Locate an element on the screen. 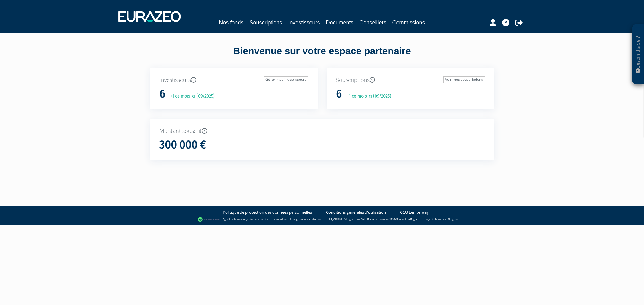 The image size is (644, 305). a: Voir mes souscriptions is located at coordinates (464, 80).